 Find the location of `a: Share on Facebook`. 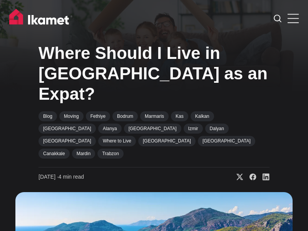

a: Share on Facebook is located at coordinates (250, 177).